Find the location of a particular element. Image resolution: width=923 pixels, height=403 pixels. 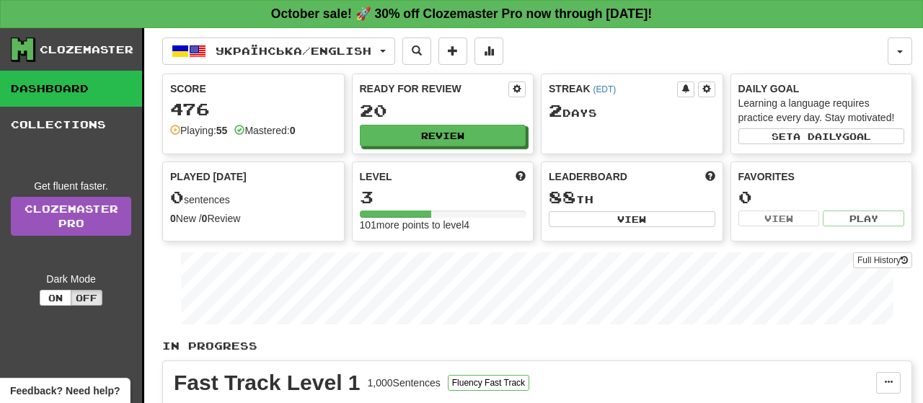

div: Streak is located at coordinates (613, 89).